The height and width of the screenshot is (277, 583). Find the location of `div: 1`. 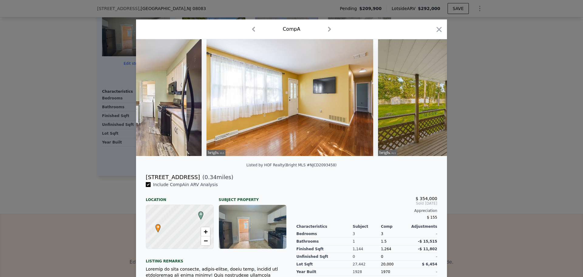

div: 1 is located at coordinates (367, 241).